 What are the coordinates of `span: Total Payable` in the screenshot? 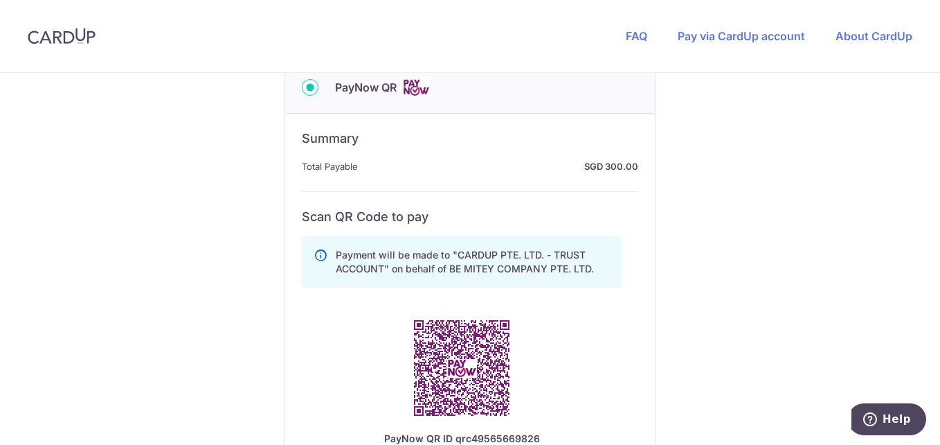 It's located at (330, 166).